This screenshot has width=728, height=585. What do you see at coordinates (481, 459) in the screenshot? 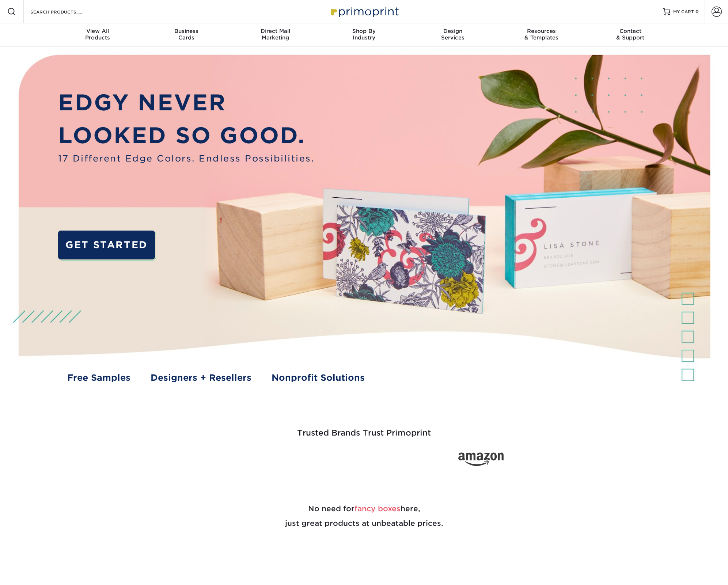
I see `img: Amazon` at bounding box center [481, 459].